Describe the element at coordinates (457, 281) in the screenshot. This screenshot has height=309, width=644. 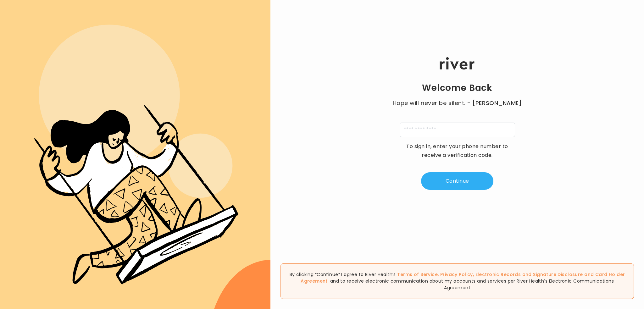
I see `div: By clicking “Continue” I agree to River Health’s` at that location.